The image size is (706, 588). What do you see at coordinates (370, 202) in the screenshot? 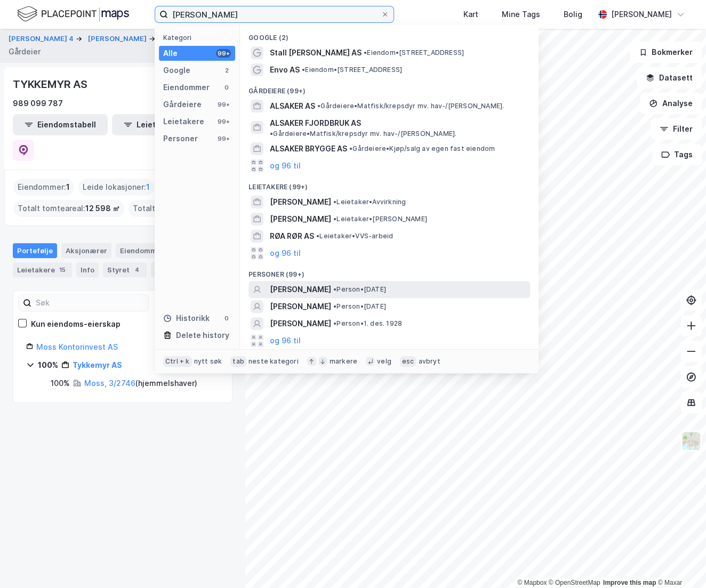
I see `span: Leietaker • Avvirkning` at bounding box center [370, 202].